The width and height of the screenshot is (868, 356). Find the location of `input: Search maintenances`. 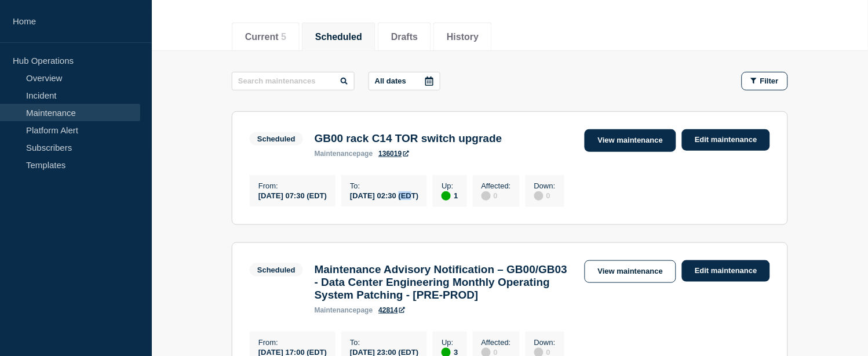

input: Search maintenances is located at coordinates (293, 81).